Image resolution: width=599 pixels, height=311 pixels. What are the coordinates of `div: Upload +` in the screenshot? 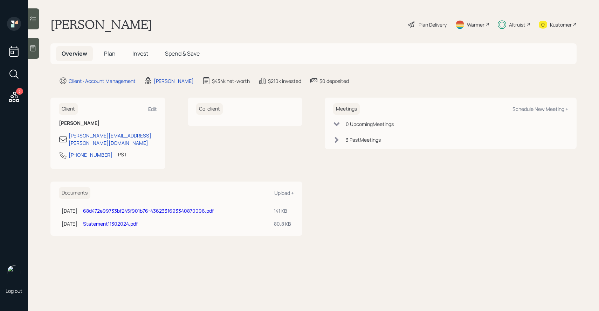 It's located at (284, 193).